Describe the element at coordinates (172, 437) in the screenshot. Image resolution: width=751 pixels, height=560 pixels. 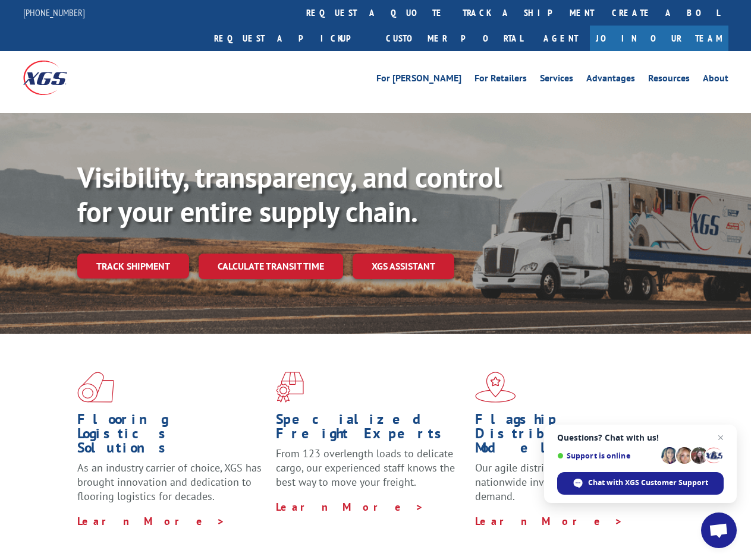
I see `h1: Flooring Logistics Solutions` at that location.